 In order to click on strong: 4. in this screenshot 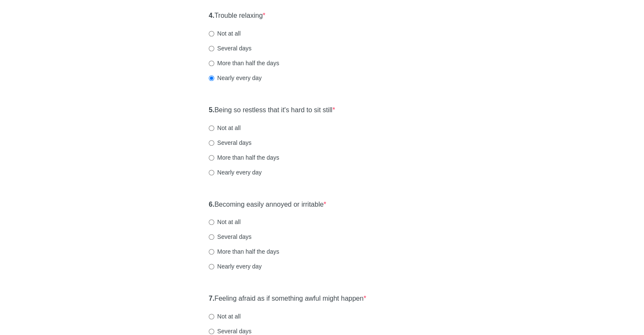, I will do `click(211, 15)`.